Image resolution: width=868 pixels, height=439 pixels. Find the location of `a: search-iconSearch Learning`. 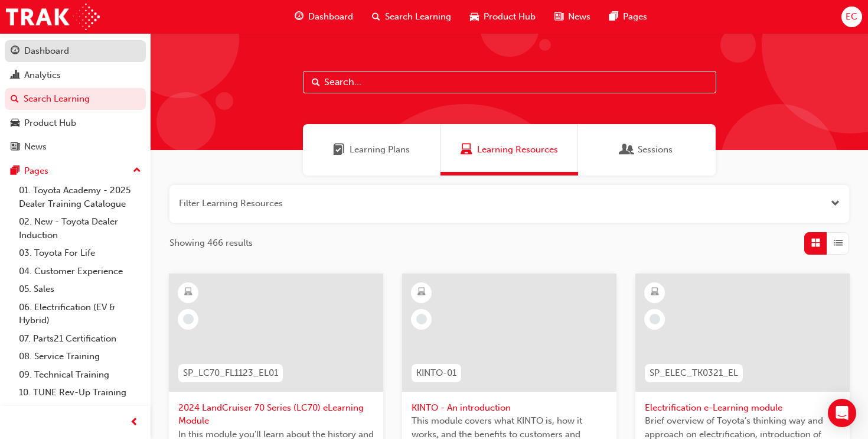

a: search-iconSearch Learning is located at coordinates (412, 17).